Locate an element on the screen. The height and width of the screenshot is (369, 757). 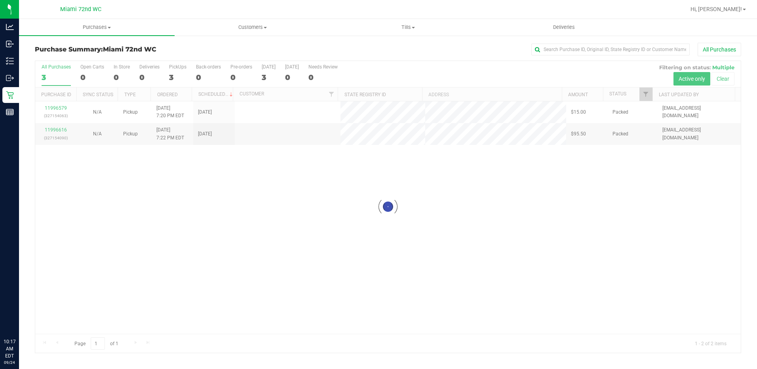
h3: Purchase Summary: is located at coordinates (152, 50).